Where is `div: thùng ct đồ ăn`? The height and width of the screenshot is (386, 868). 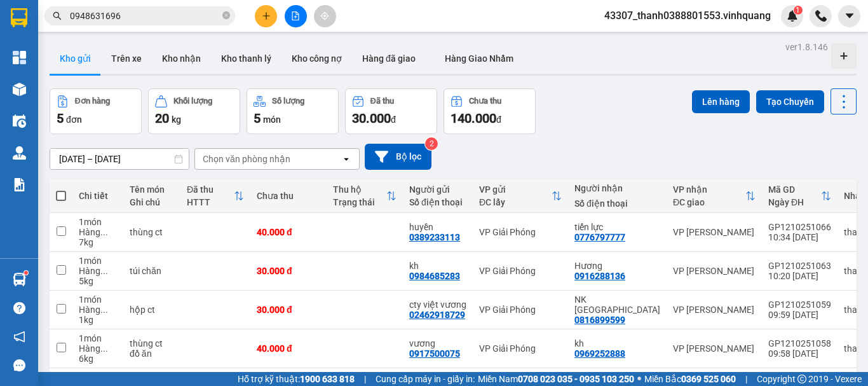
div: thùng ct đồ ăn is located at coordinates (152, 349).